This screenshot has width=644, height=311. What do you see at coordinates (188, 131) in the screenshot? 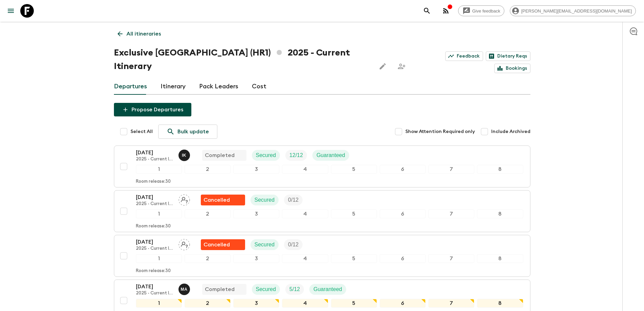
I see `a: Bulk update` at bounding box center [188, 131].